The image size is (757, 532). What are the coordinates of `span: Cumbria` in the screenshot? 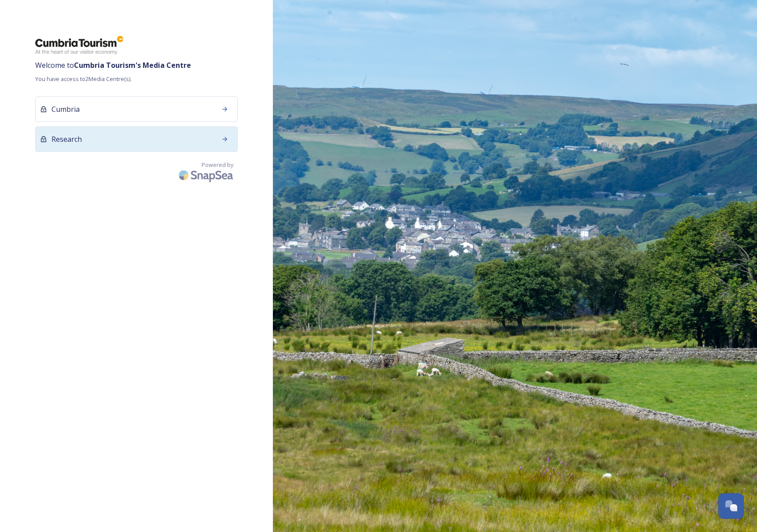 It's located at (66, 109).